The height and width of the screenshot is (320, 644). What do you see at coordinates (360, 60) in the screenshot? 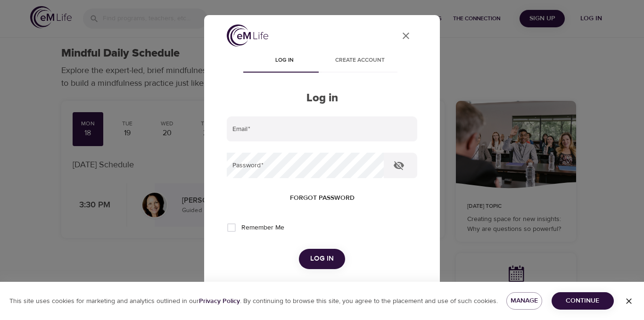
I see `span: Create account` at bounding box center [360, 60].